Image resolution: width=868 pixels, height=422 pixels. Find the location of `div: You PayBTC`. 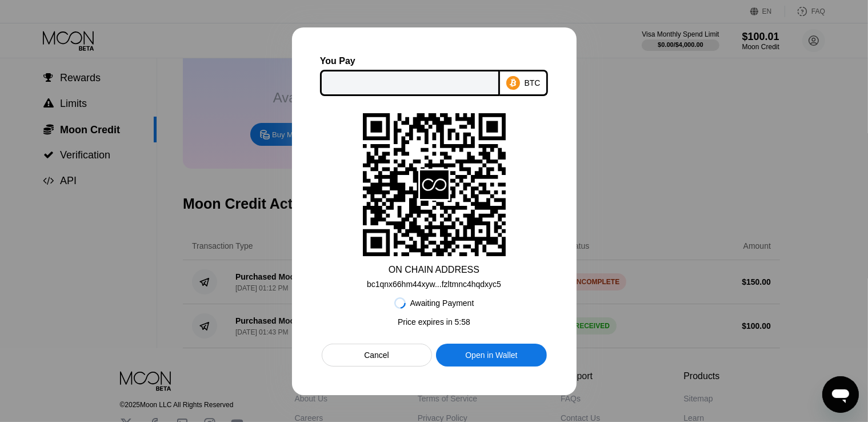

div: You PayBTC is located at coordinates (434, 76).